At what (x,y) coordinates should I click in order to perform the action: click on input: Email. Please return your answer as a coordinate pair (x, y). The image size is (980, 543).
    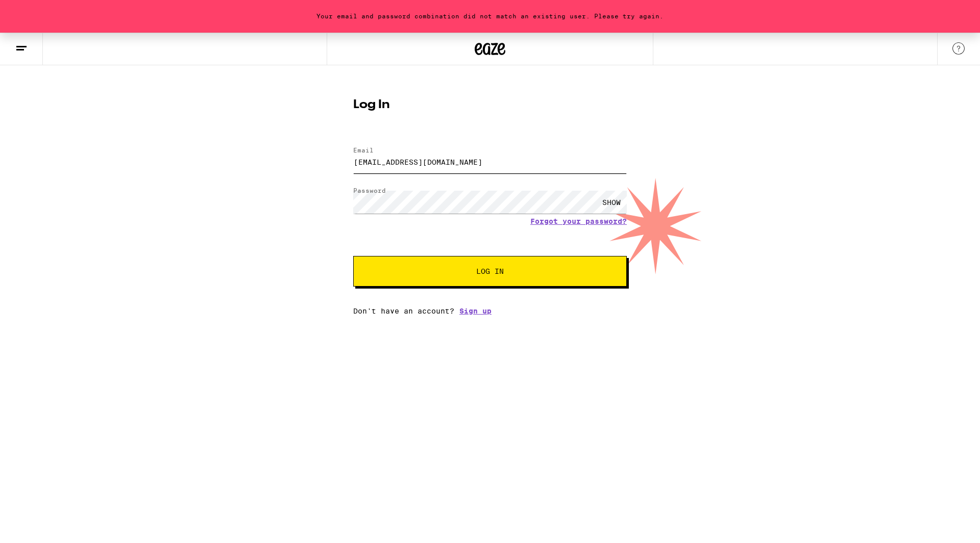
    Looking at the image, I should click on (490, 161).